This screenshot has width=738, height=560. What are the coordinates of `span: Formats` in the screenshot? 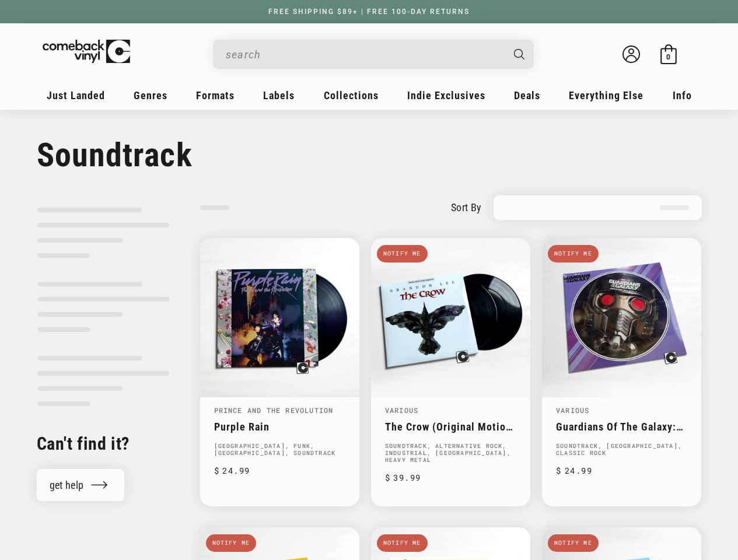 It's located at (215, 95).